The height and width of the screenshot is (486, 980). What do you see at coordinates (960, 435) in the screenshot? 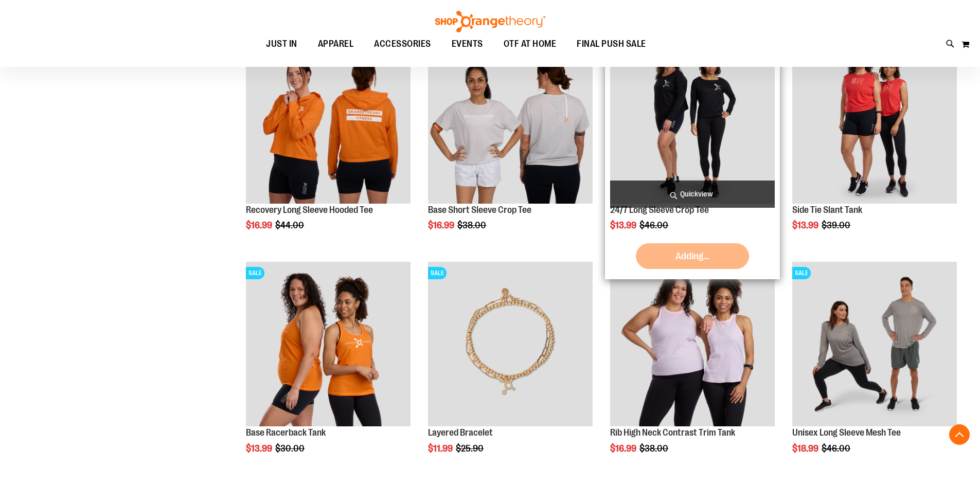
I see `button: Back To Top` at bounding box center [960, 435].